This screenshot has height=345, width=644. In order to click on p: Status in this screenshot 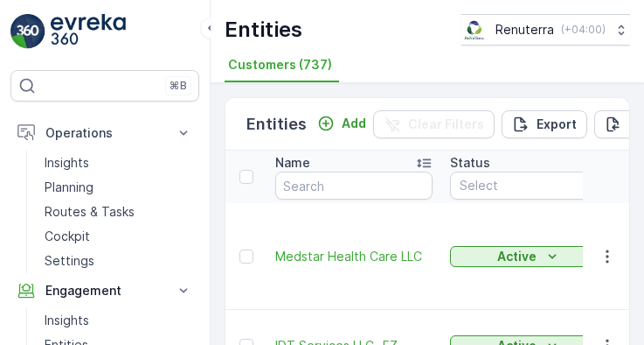, I will do `click(470, 163)`.